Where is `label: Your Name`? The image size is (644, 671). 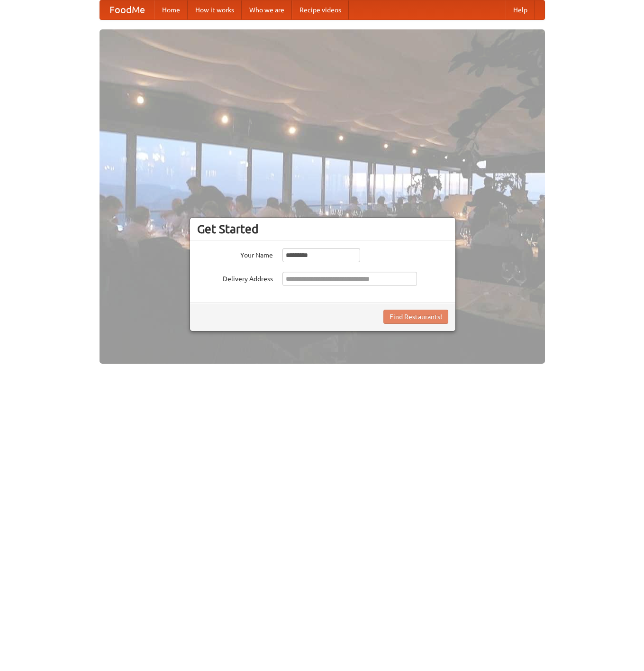
label: Your Name is located at coordinates (235, 254).